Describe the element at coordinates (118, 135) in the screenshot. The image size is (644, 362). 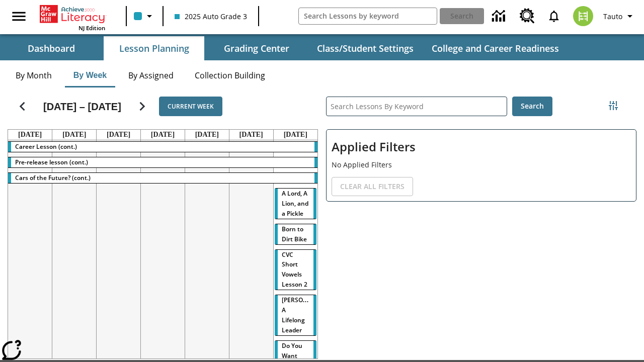
I see `a: August 20, 2025` at that location.